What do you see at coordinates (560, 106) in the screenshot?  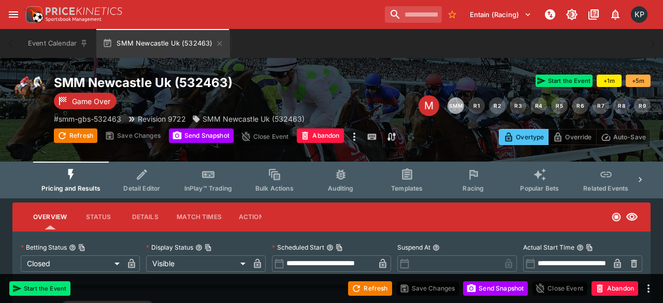 I see `button: R5` at bounding box center [560, 106].